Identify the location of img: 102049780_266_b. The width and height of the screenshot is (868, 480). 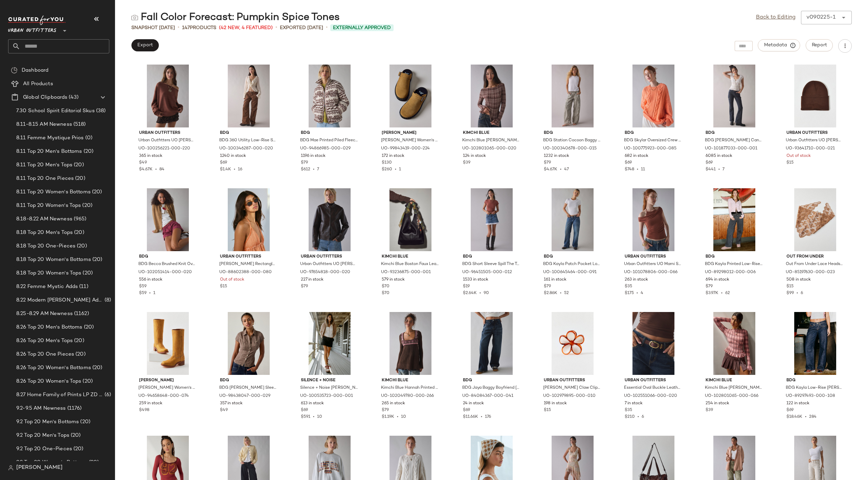
(411, 343).